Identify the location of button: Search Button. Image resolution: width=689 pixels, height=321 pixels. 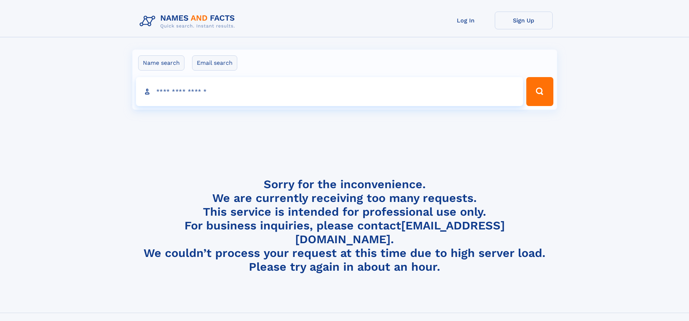
(540, 92).